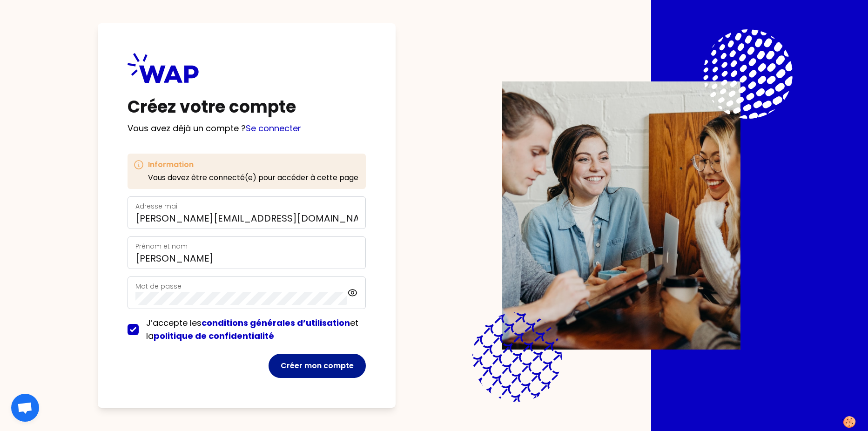 This screenshot has height=431, width=868. What do you see at coordinates (317, 366) in the screenshot?
I see `button: Créer mon compte` at bounding box center [317, 366].